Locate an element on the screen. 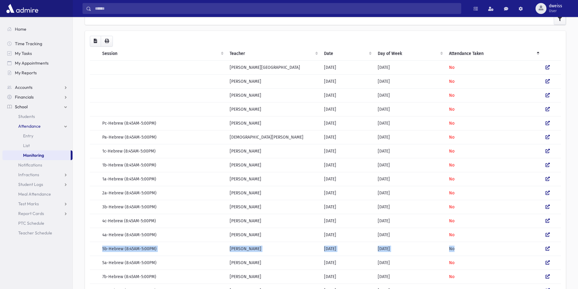 The height and width of the screenshot is (289, 578). span: My Appointments is located at coordinates (32, 63).